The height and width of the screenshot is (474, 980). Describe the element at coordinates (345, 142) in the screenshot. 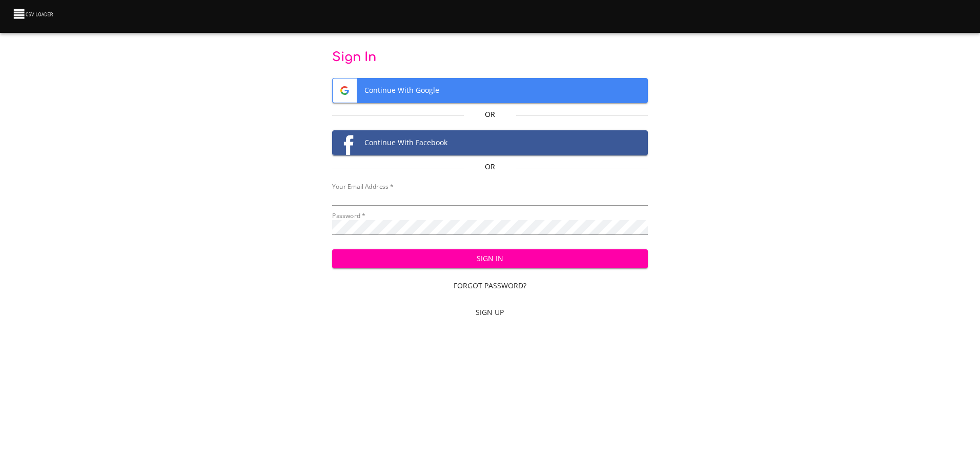

I see `img: Facebook logo` at that location.